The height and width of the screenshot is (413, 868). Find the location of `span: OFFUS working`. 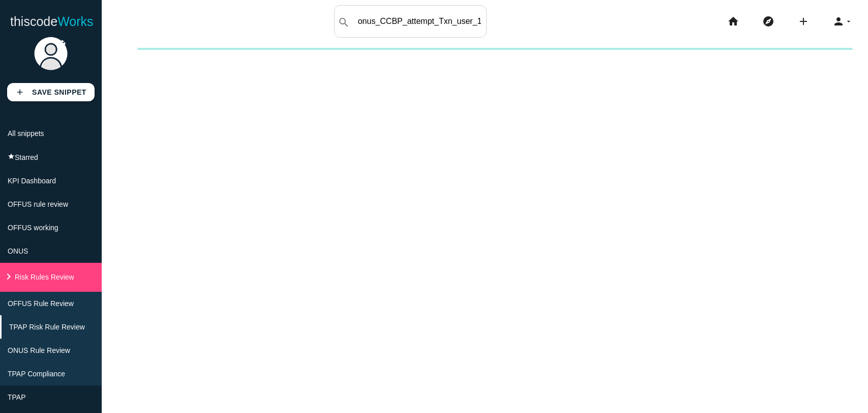

span: OFFUS working is located at coordinates (33, 228).